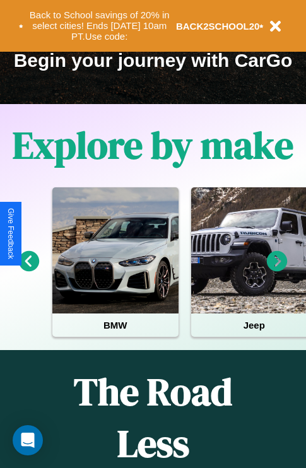 The image size is (306, 468). Describe the element at coordinates (217, 26) in the screenshot. I see `b: BACK2SCHOOL20` at that location.